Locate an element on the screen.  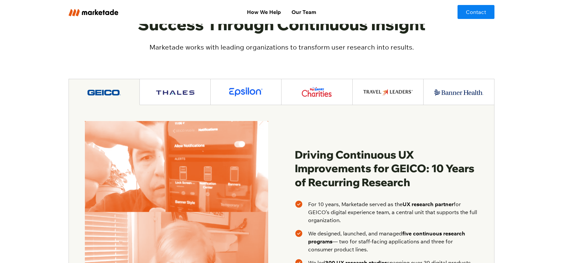
a: home is located at coordinates (113, 12).